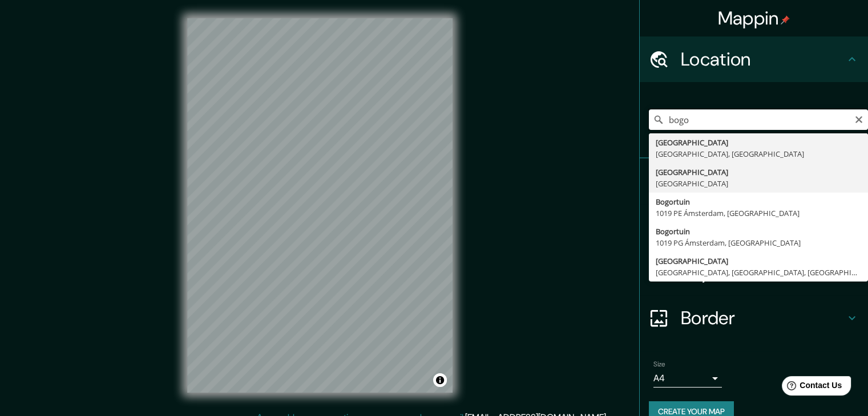  Describe the element at coordinates (754, 59) in the screenshot. I see `div: Location` at that location.